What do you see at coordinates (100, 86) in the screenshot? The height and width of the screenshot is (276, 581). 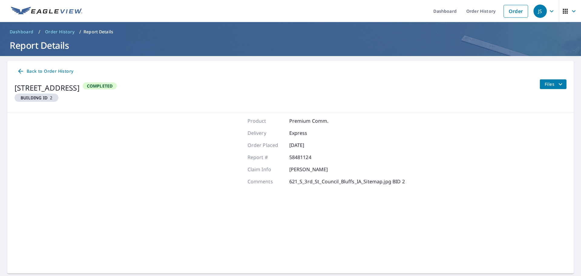 I see `span: Completed` at bounding box center [100, 86].